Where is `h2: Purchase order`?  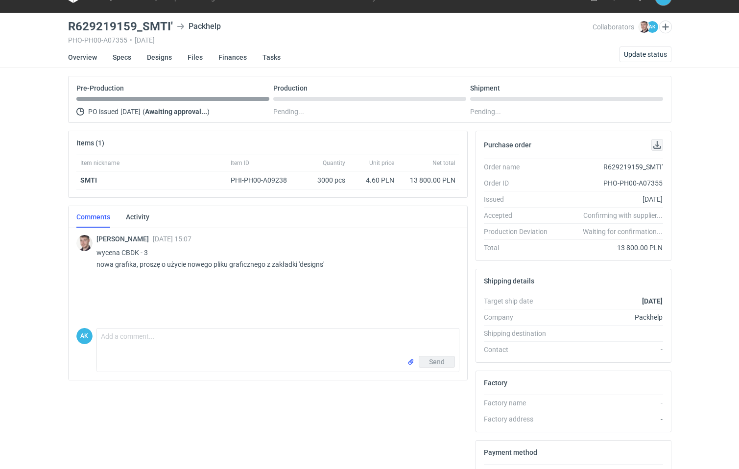 h2: Purchase order is located at coordinates (507, 145).